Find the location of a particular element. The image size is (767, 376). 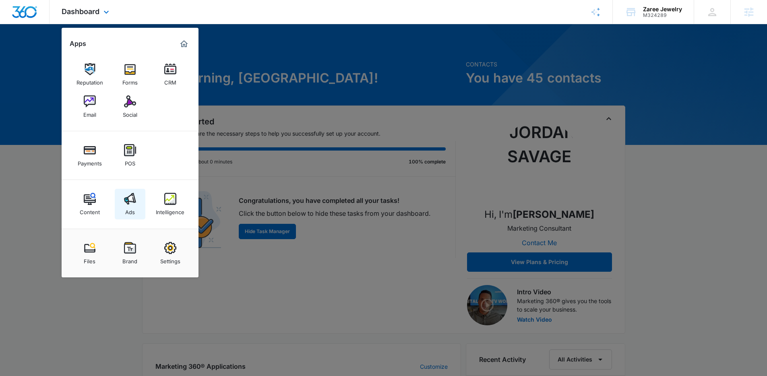

a: Settings is located at coordinates (170, 253).